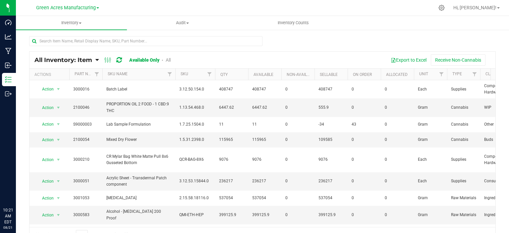 Image resolution: width=509 pixels, height=233 pixels. I want to click on span: 399125.9, so click(231, 215).